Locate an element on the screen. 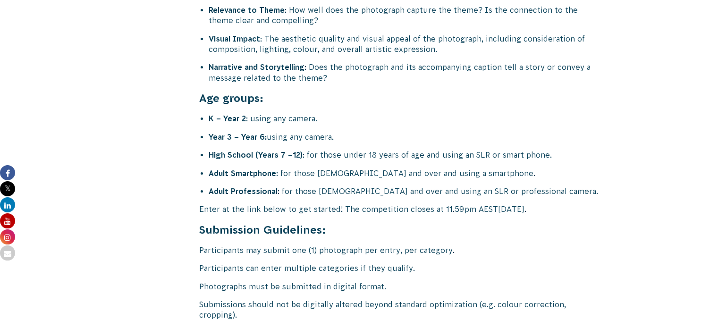 The height and width of the screenshot is (328, 718). strong: Visual Impact is located at coordinates (234, 39).